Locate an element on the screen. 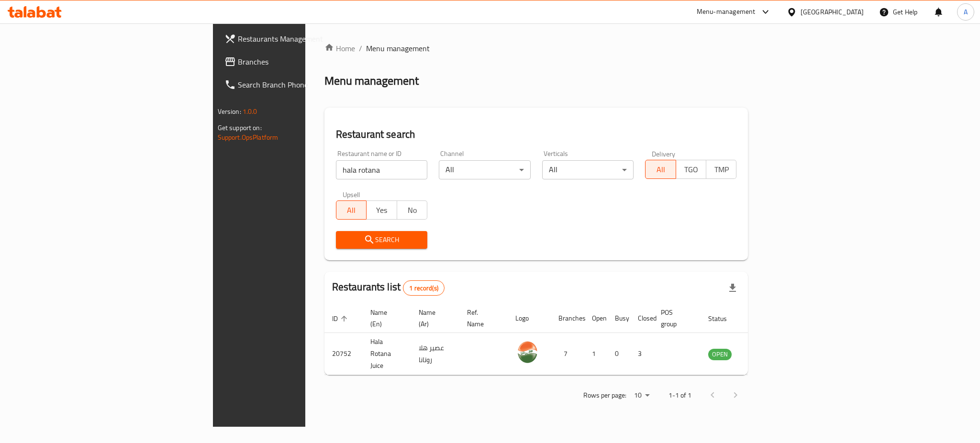  p: Rows per page: is located at coordinates (605, 395).